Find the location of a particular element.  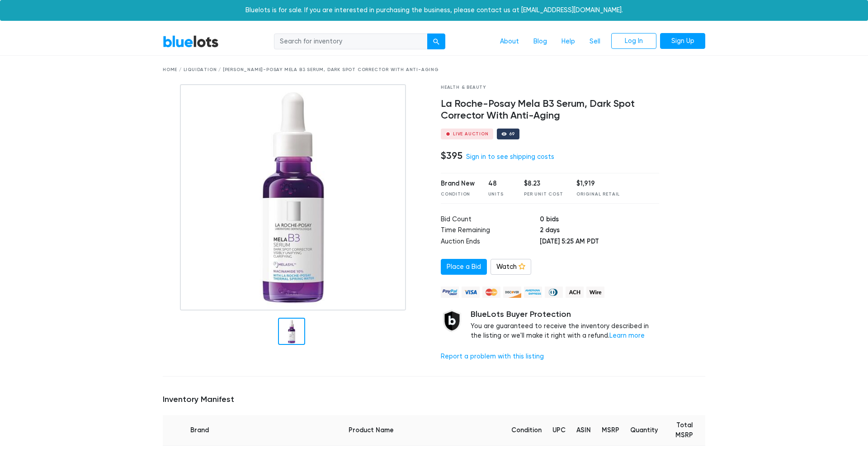

a: Sell is located at coordinates (595, 41).